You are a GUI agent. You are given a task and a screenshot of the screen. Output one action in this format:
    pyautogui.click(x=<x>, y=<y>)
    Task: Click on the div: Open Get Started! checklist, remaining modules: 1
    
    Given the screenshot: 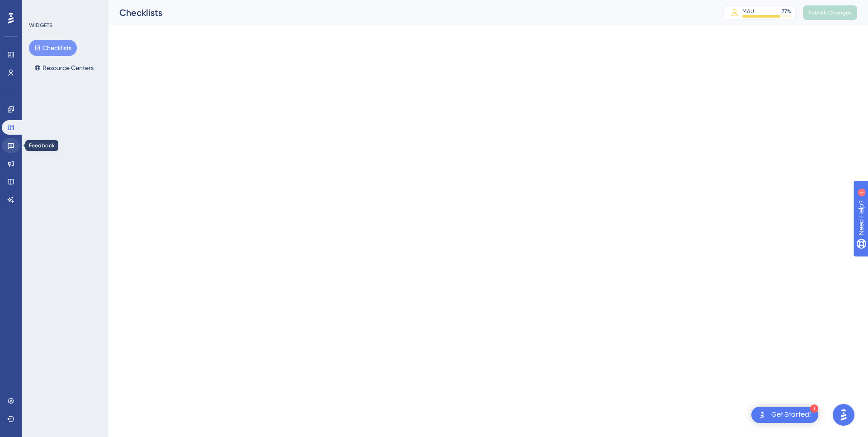 What is the action you would take?
    pyautogui.click(x=785, y=415)
    